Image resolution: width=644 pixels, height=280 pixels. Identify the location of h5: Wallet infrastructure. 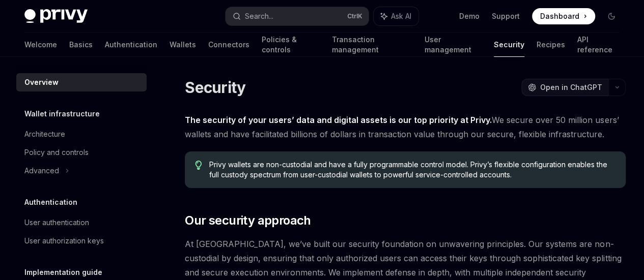
(62, 114).